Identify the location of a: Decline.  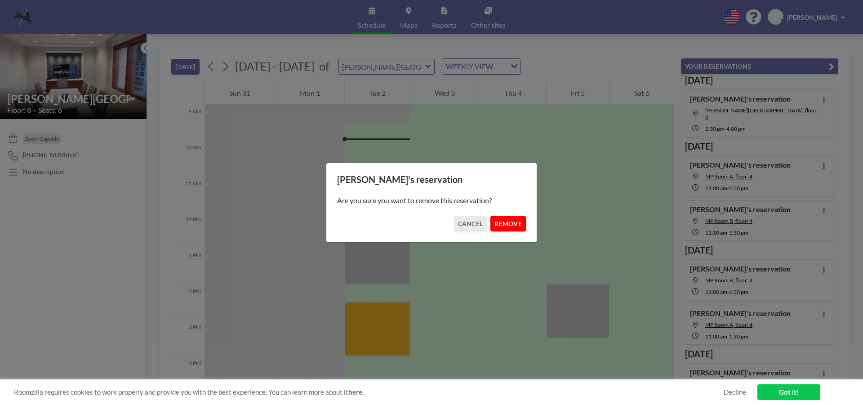
(735, 392).